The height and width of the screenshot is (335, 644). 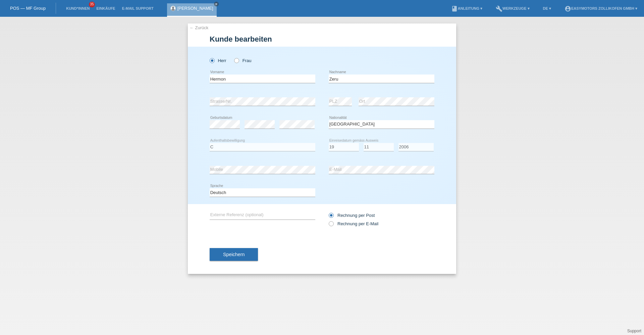 What do you see at coordinates (138, 8) in the screenshot?
I see `a: E-Mail Support` at bounding box center [138, 8].